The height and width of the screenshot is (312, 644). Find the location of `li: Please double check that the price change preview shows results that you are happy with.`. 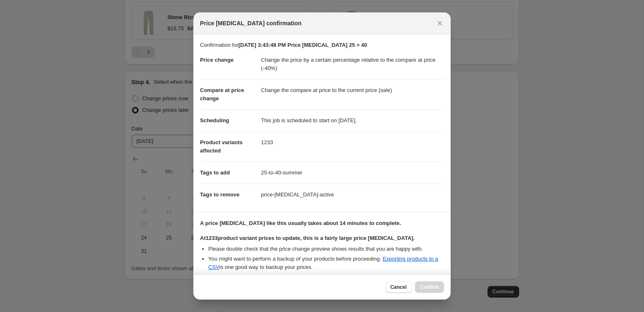

li: Please double check that the price change preview shows results that you are happy with. is located at coordinates (326, 249).